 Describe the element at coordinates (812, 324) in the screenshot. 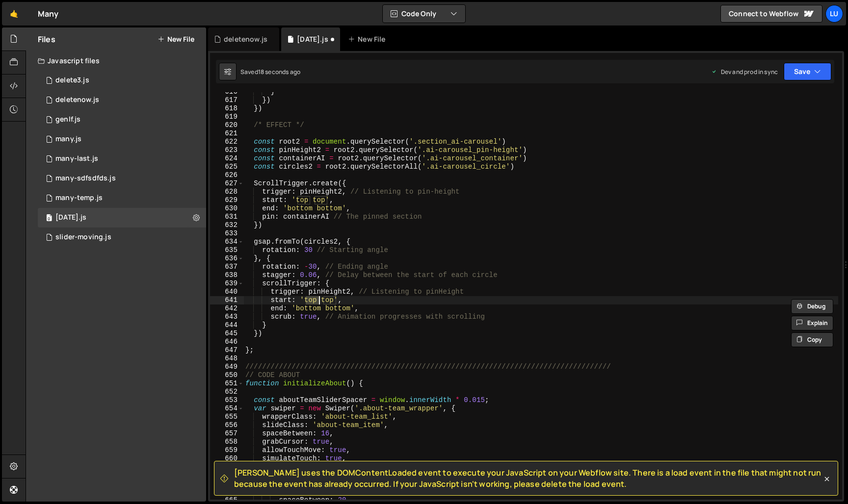

I see `button: Explain` at that location.